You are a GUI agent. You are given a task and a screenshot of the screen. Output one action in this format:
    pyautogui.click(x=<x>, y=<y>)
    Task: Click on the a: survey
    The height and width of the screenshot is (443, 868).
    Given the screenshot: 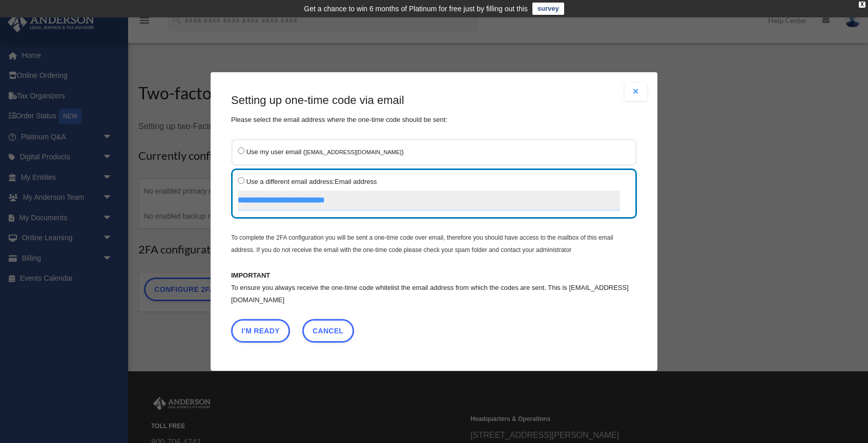 What is the action you would take?
    pyautogui.click(x=548, y=9)
    